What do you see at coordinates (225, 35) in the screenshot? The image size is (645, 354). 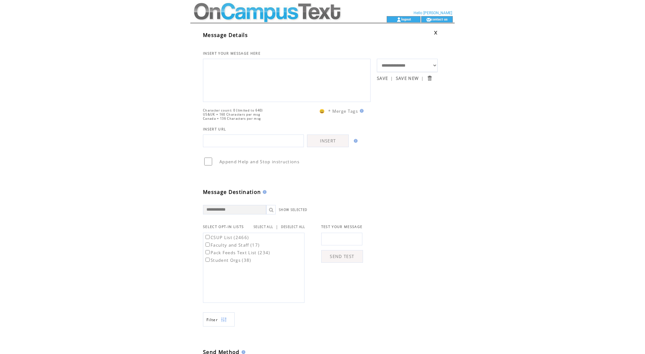 I see `span: Message Details` at bounding box center [225, 35].